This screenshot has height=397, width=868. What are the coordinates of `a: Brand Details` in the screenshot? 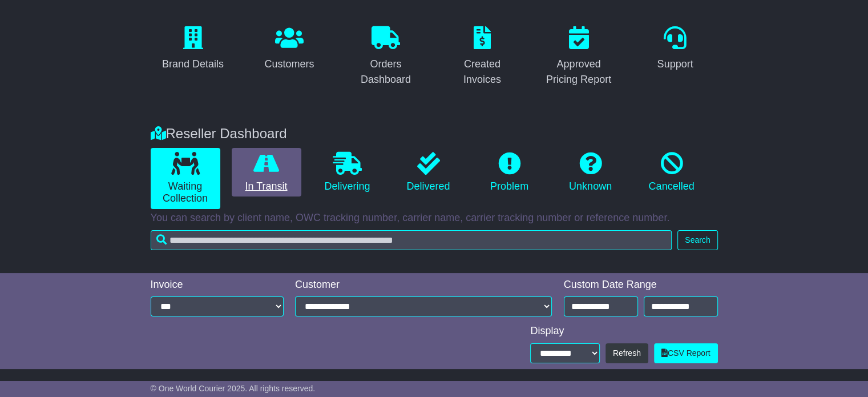 It's located at (193, 49).